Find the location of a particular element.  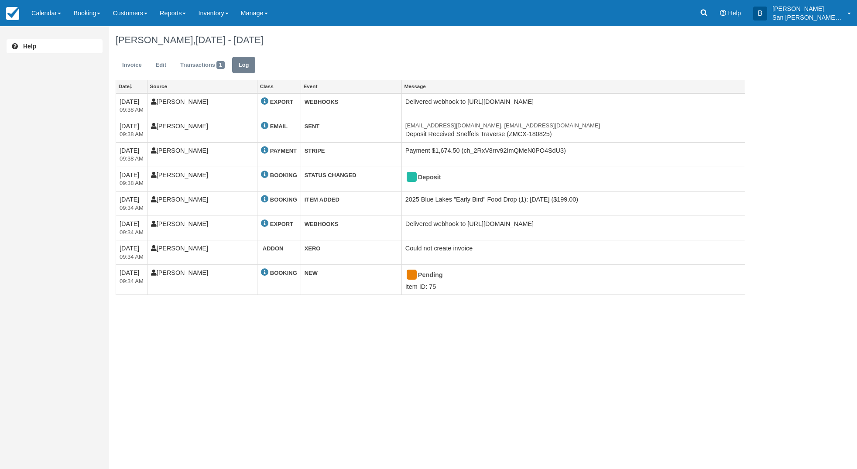

strong: EMAIL is located at coordinates (279, 126).